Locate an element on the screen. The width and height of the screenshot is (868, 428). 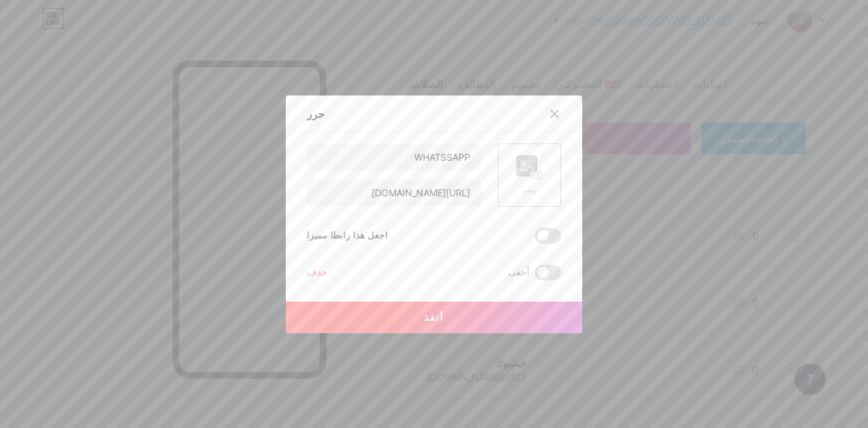
input: عنوان is located at coordinates (394, 157).